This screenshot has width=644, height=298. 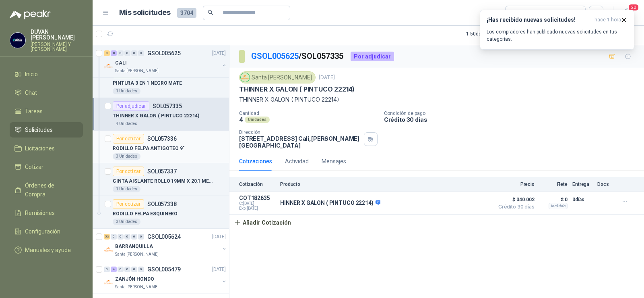 What do you see at coordinates (308, 113) in the screenshot?
I see `p: Cantidad` at bounding box center [308, 113].